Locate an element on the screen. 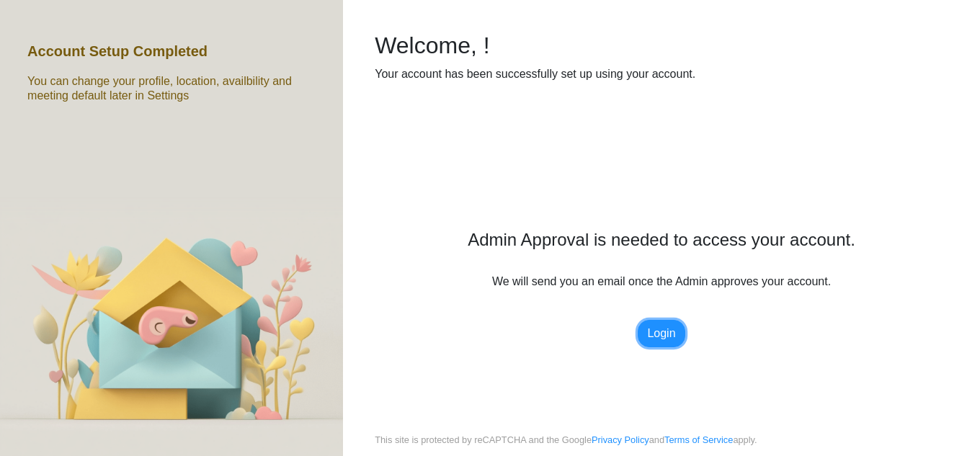  div: Your account has been successfully set up using your account. is located at coordinates (661, 74).